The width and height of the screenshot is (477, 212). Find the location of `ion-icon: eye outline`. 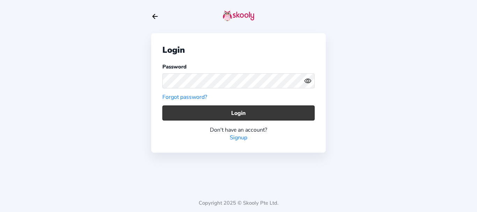

ion-icon: eye outline is located at coordinates (307, 81).